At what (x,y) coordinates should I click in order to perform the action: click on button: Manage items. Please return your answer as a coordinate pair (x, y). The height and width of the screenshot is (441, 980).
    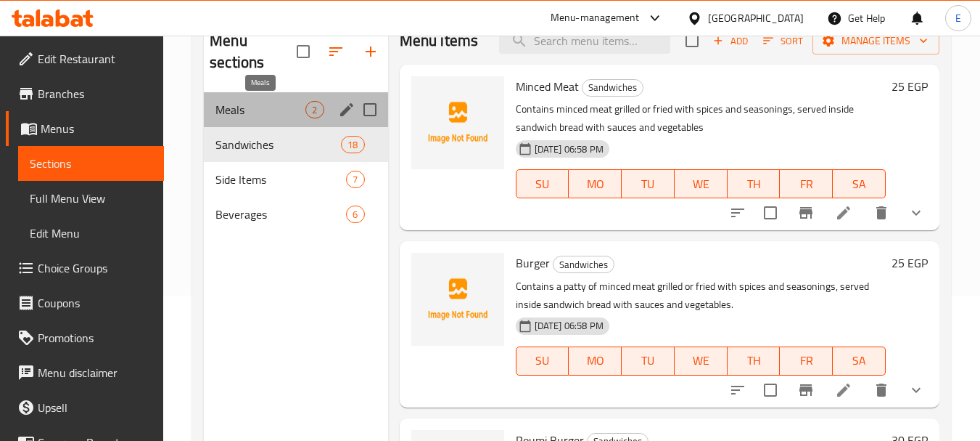
    Looking at the image, I should click on (876, 40).